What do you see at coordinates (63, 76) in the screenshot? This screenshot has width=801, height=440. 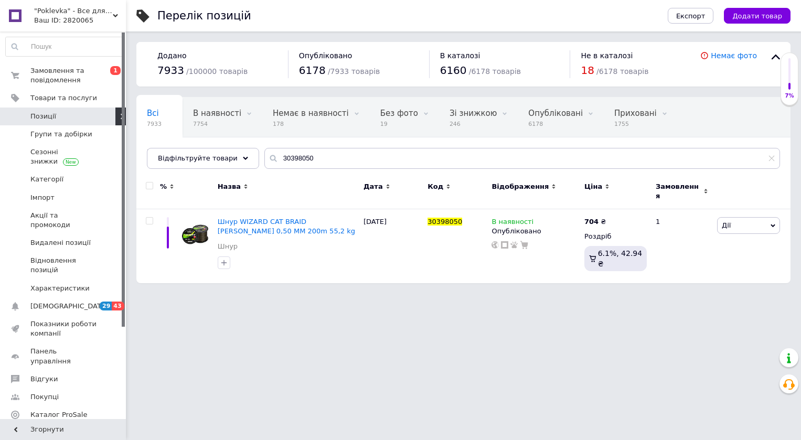 I see `span: Замовлення та повідомлення` at bounding box center [63, 76].